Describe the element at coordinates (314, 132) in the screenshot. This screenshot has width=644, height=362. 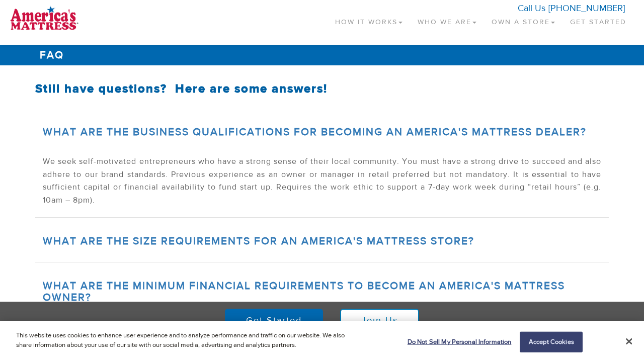
I see `a: What are the business qualifications for becoming an America's Mattress Dealer?` at that location.